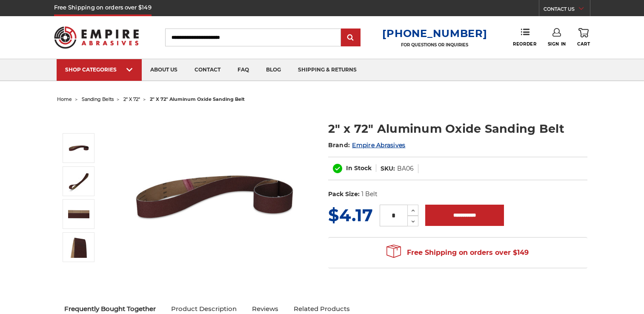 The width and height of the screenshot is (644, 314). Describe the element at coordinates (328, 70) in the screenshot. I see `a: shipping & returns` at that location.